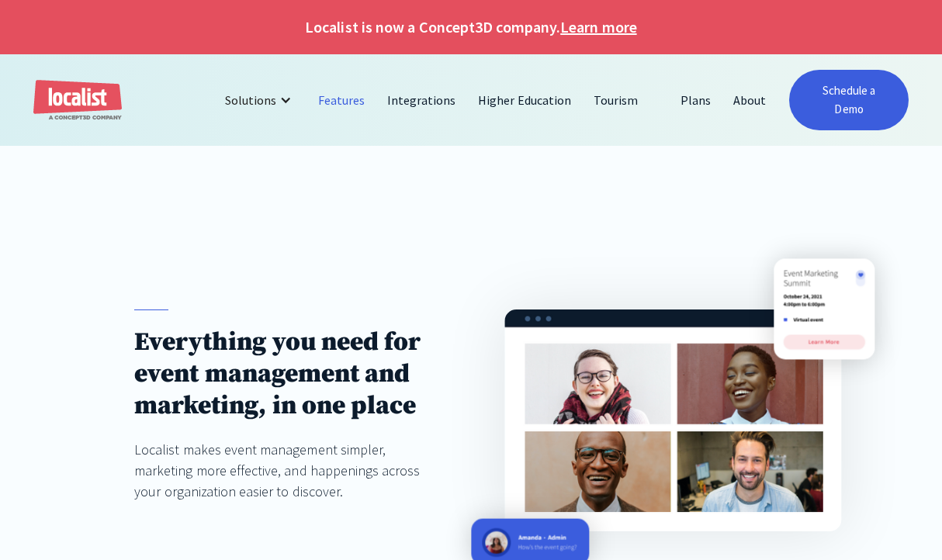 This screenshot has width=942, height=560. I want to click on div: Localist makes event management simpler, marketing more effective, and happenings across your org..., so click(286, 470).